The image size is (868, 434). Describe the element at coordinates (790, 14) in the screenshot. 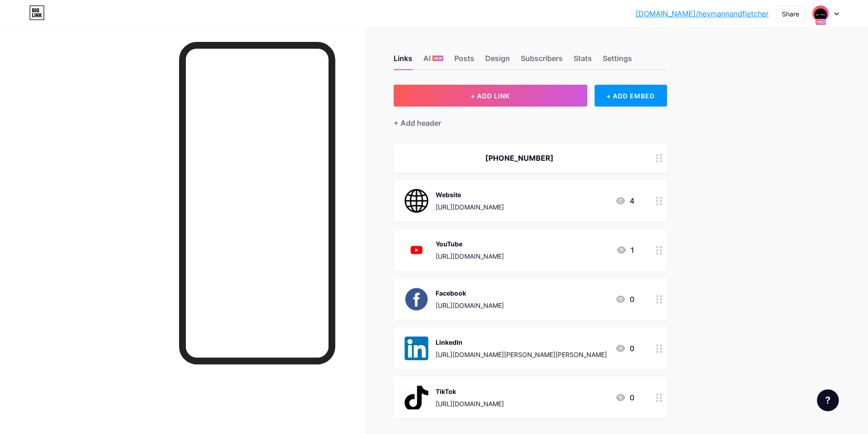

I see `div: Share` at that location.